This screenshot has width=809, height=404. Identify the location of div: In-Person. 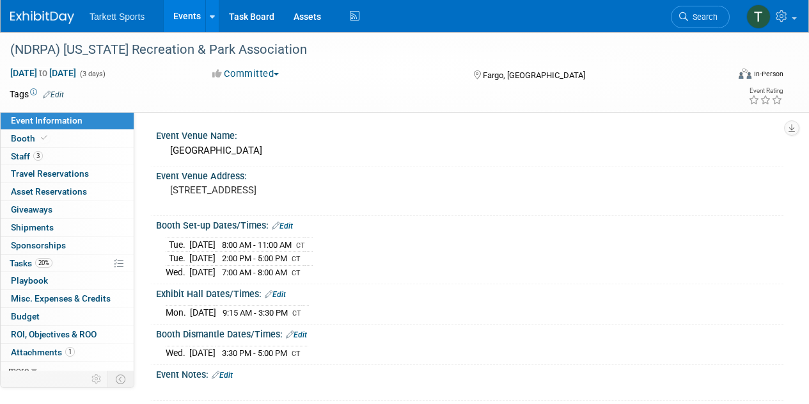
(768, 74).